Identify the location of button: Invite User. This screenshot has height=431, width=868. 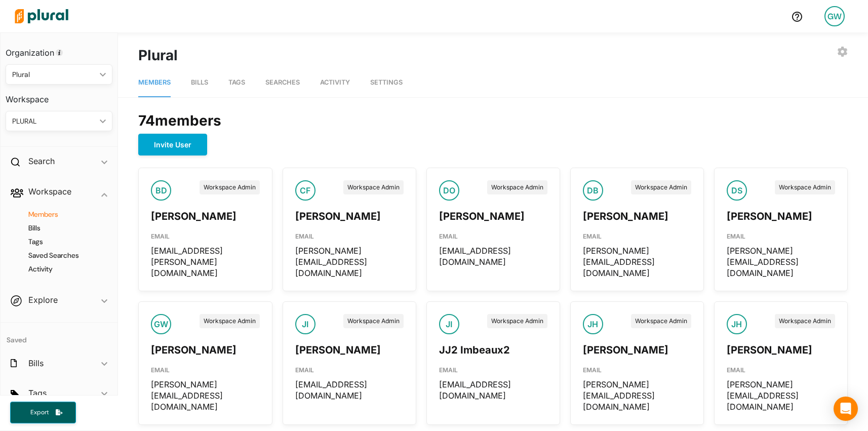
(172, 145).